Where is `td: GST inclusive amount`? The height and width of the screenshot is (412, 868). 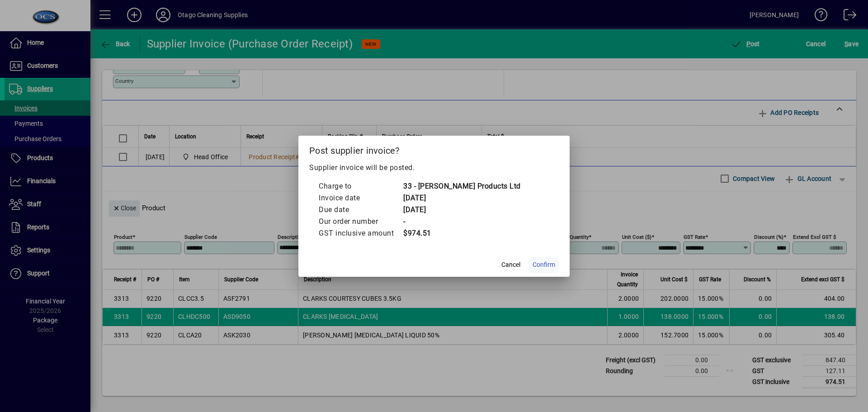
td: GST inclusive amount is located at coordinates (360, 233).